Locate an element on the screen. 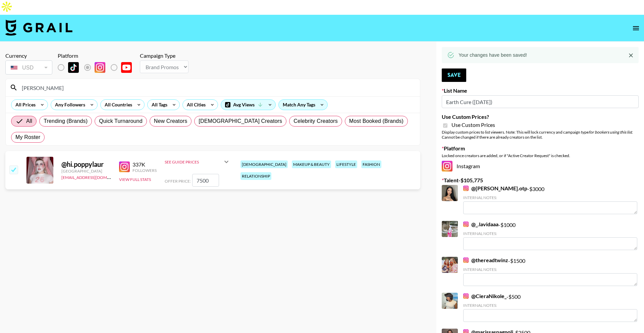 This screenshot has width=644, height=333. span: Use Custom Prices is located at coordinates (473, 125).